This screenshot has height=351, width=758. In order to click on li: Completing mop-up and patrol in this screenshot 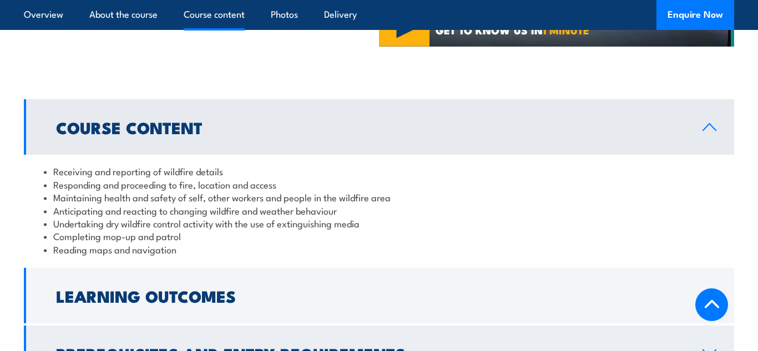, I will do `click(379, 236)`.